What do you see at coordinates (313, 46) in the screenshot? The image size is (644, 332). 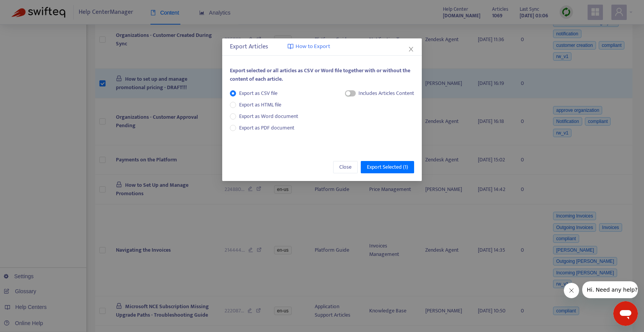 I see `span: How to Export` at bounding box center [313, 46].